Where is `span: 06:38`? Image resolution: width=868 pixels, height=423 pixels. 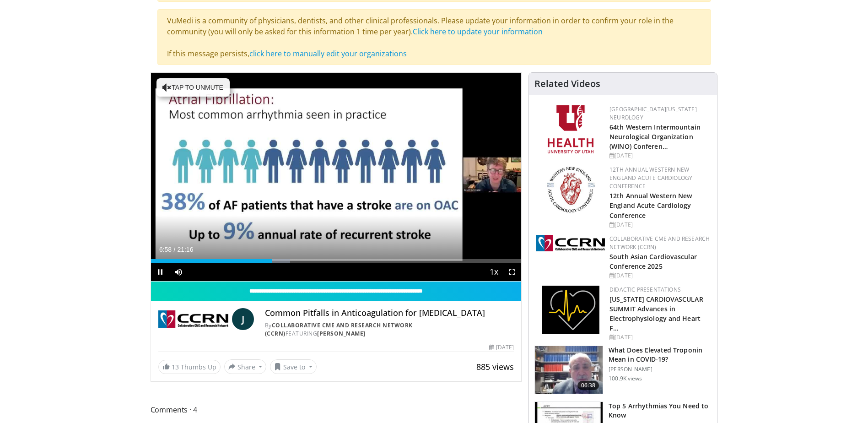
span: 06:38 is located at coordinates (588, 385).